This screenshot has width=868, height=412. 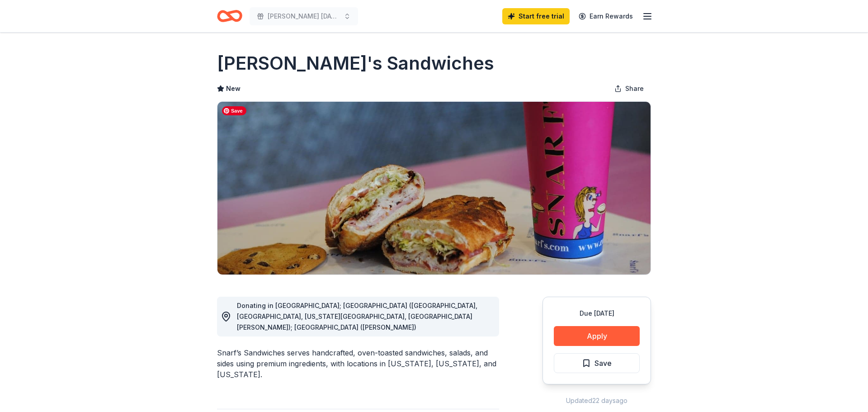 What do you see at coordinates (635, 89) in the screenshot?
I see `span: Share` at bounding box center [635, 89].